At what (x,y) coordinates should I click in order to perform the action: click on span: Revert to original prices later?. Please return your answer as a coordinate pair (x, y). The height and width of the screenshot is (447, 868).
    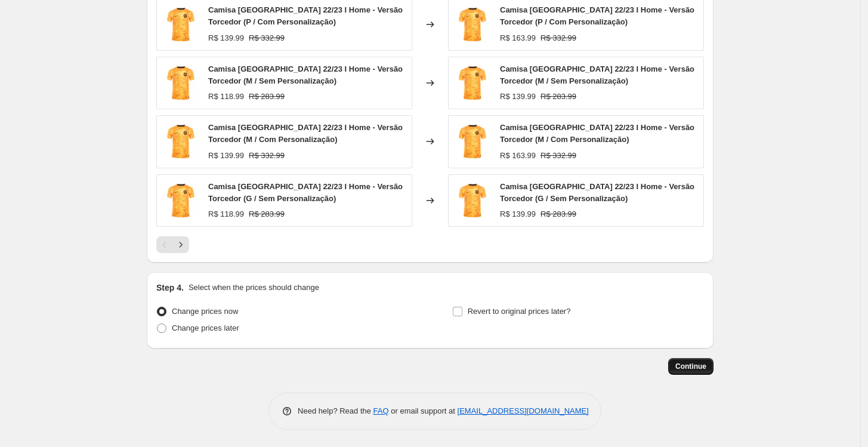
    Looking at the image, I should click on (519, 311).